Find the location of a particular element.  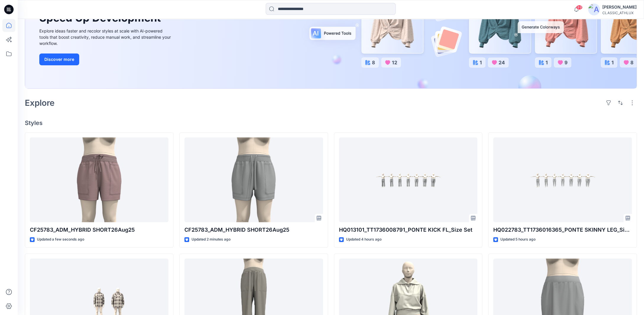

p: Updated 4 hours ago is located at coordinates (364, 239).